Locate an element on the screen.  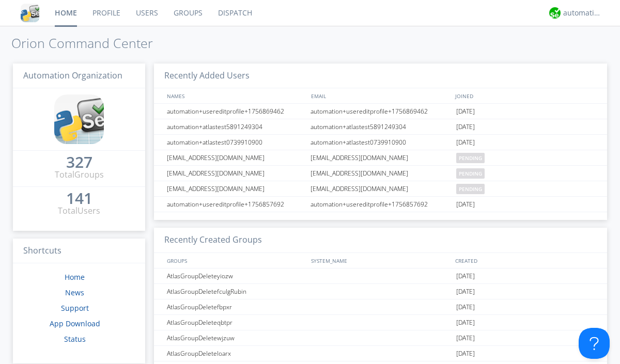
a: App Download is located at coordinates (75, 322).